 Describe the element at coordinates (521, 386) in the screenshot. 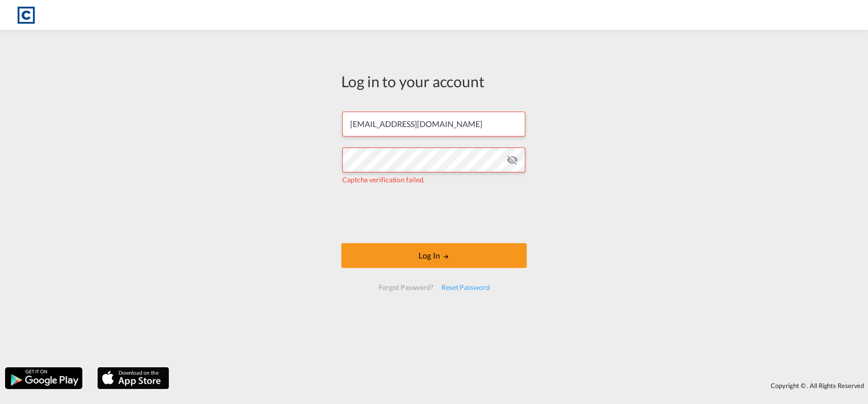

I see `div: Copyright © . All Rights Reserved` at that location.